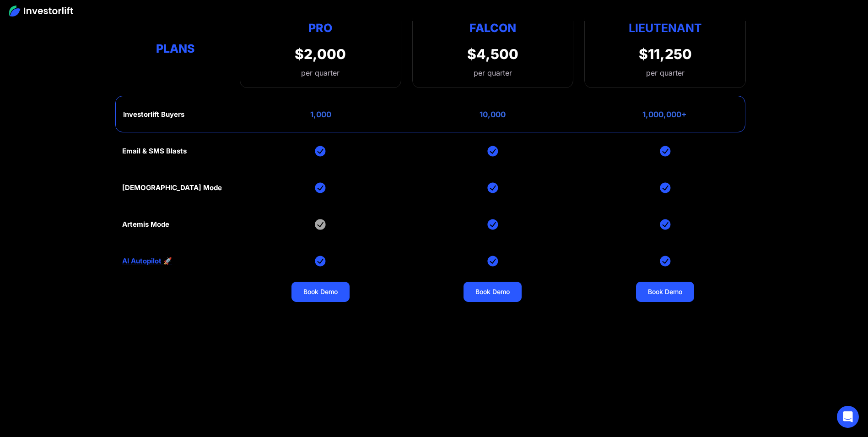 The width and height of the screenshot is (868, 437). I want to click on div: 10,000, so click(493, 114).